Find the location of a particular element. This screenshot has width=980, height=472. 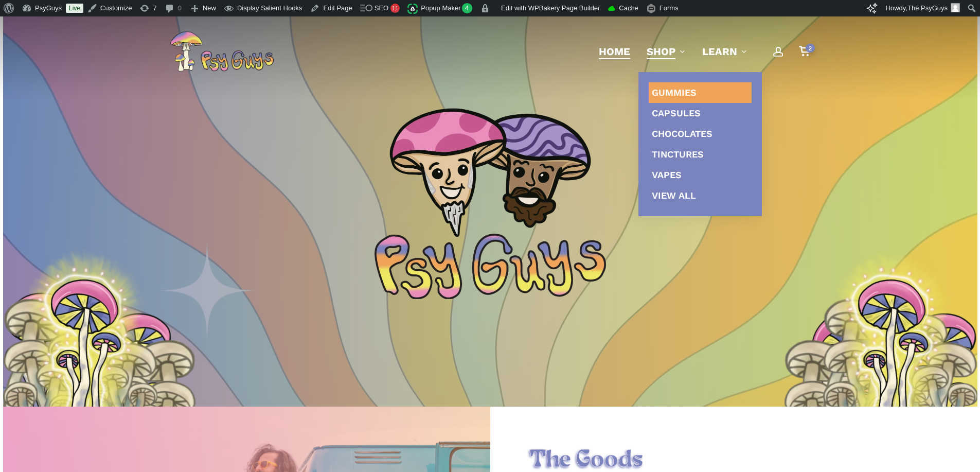

a: Learn is located at coordinates (725, 51).